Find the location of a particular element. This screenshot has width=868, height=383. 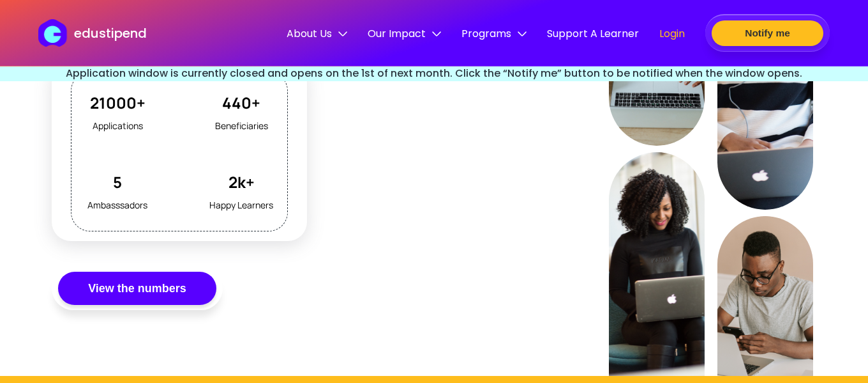

h3: 2k+ is located at coordinates (241, 181).